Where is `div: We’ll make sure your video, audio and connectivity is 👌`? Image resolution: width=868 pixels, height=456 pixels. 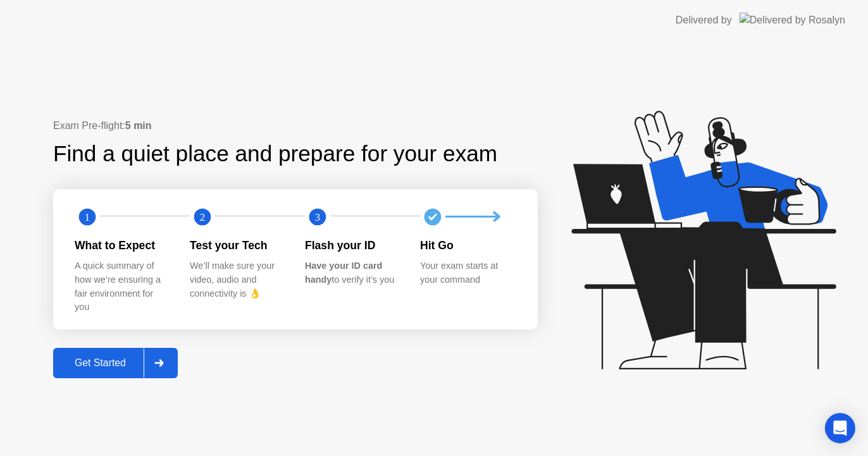
div: We’ll make sure your video, audio and connectivity is 👌 is located at coordinates (237, 280).